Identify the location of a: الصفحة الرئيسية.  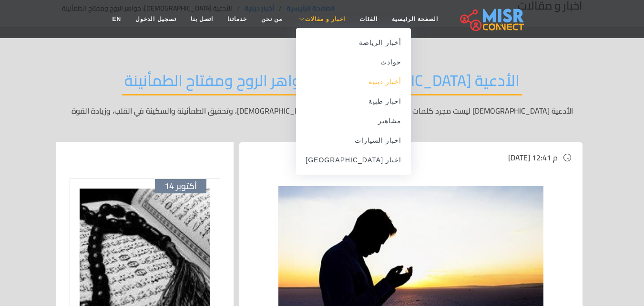
(415, 19).